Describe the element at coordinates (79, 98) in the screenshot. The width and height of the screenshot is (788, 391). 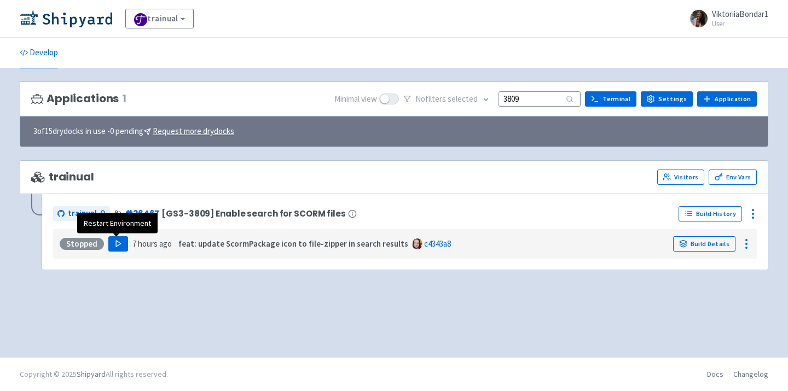
I see `h3: Applications` at that location.